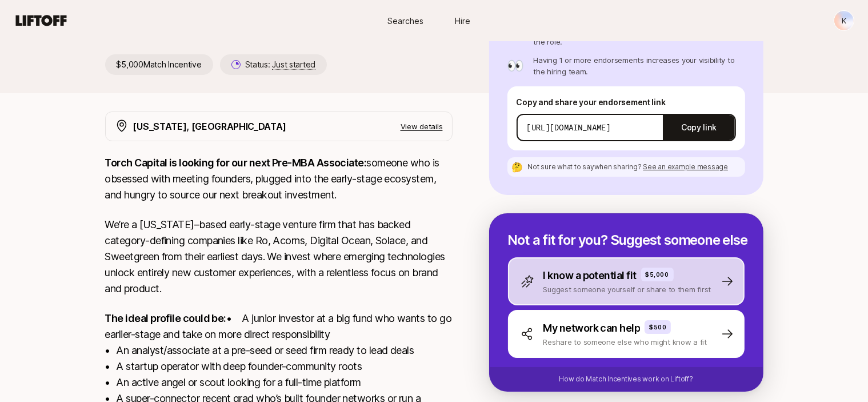 This screenshot has height=402, width=868. Describe the element at coordinates (463, 21) in the screenshot. I see `span: Hire` at that location.